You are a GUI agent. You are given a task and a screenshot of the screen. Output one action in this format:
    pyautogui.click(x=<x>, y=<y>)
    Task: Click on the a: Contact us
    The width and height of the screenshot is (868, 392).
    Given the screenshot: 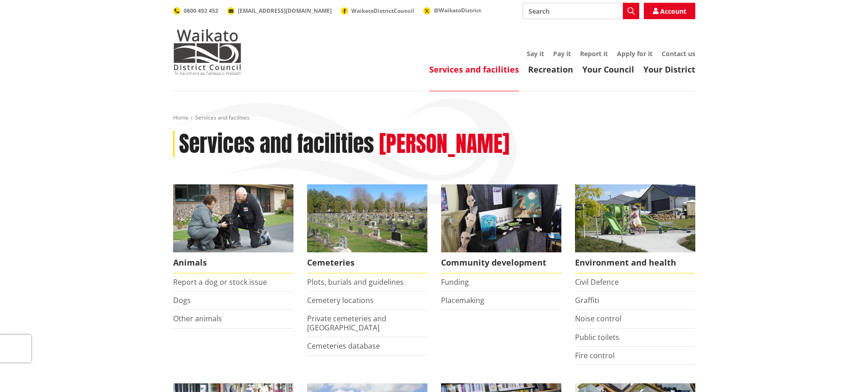 What is the action you would take?
    pyautogui.click(x=679, y=53)
    